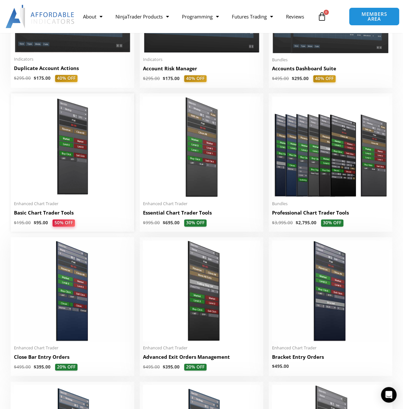 Image resolution: width=403 pixels, height=409 pixels. I want to click on bdi: 195.00, so click(22, 223).